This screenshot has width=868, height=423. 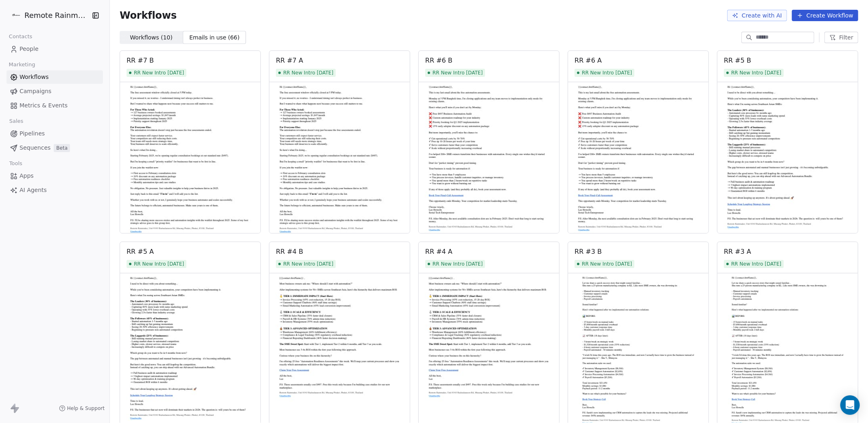 What do you see at coordinates (62, 148) in the screenshot?
I see `span: Beta` at bounding box center [62, 148].